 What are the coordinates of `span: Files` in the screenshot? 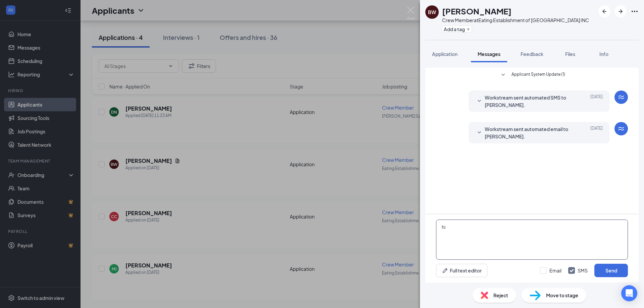 It's located at (570, 54).